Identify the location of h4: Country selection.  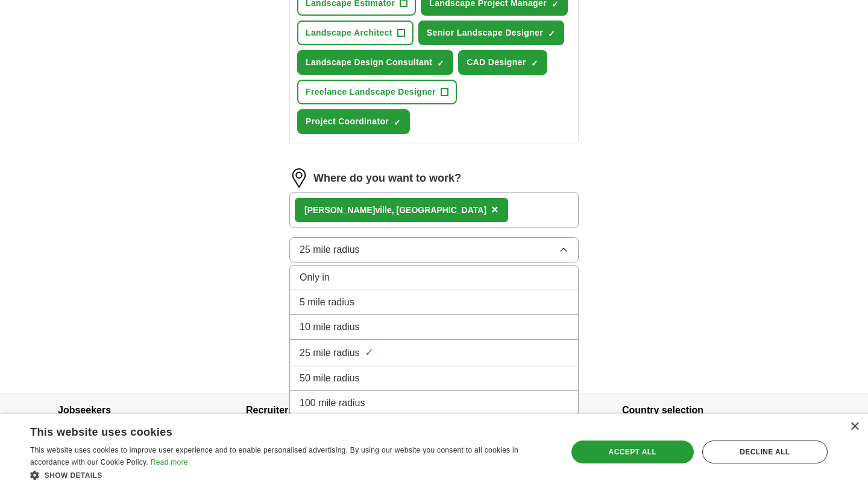
(716, 410).